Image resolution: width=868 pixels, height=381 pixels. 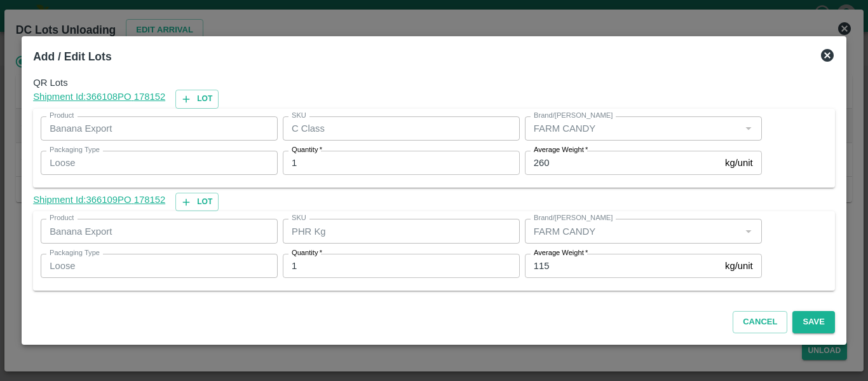 I want to click on a: Shipment Id:366108PO 178152, so click(x=99, y=98).